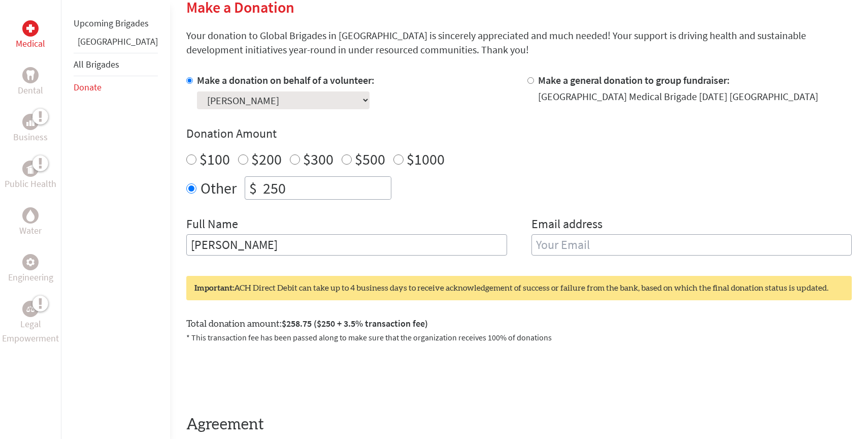  Describe the element at coordinates (218, 188) in the screenshot. I see `label: Other` at that location.